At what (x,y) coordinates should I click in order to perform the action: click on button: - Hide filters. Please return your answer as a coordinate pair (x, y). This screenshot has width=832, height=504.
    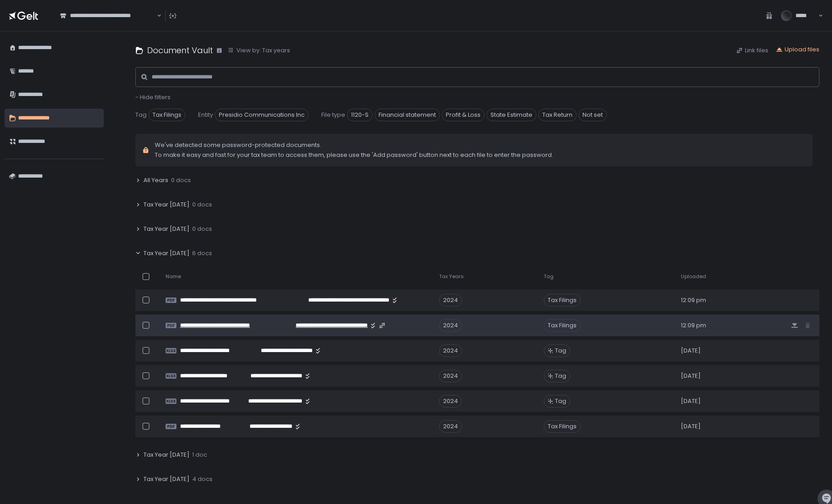
    Looking at the image, I should click on (153, 97).